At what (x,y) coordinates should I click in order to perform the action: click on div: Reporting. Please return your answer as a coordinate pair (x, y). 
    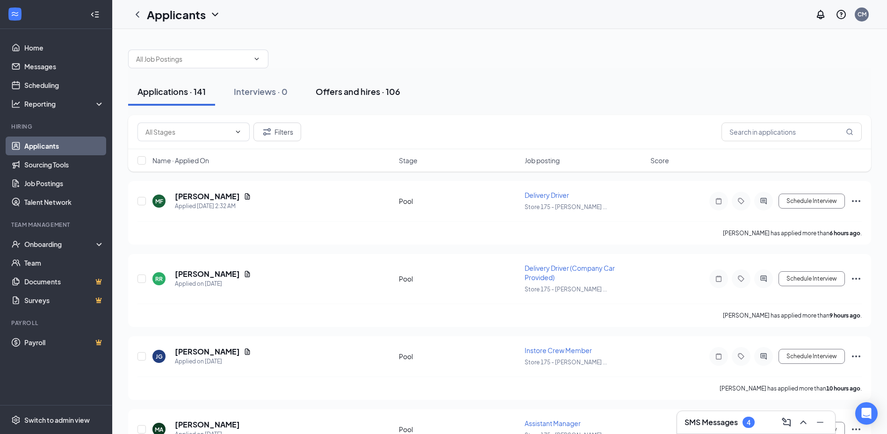
    Looking at the image, I should click on (65, 104).